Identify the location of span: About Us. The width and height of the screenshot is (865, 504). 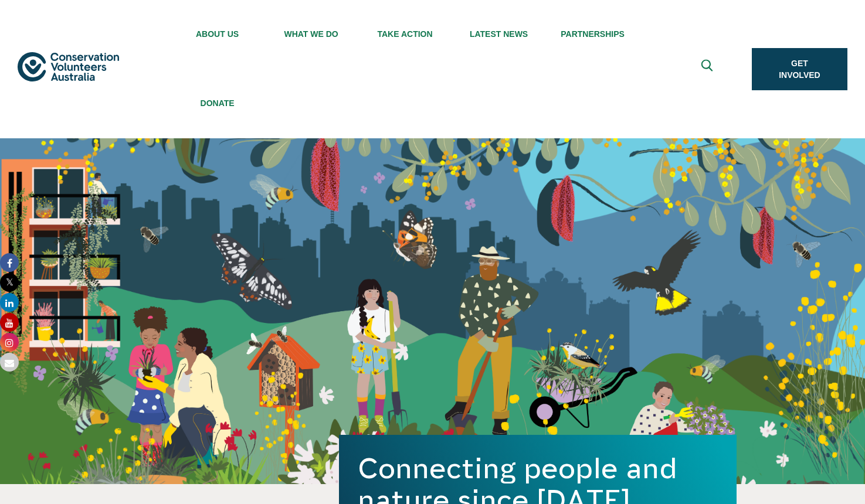
(217, 34).